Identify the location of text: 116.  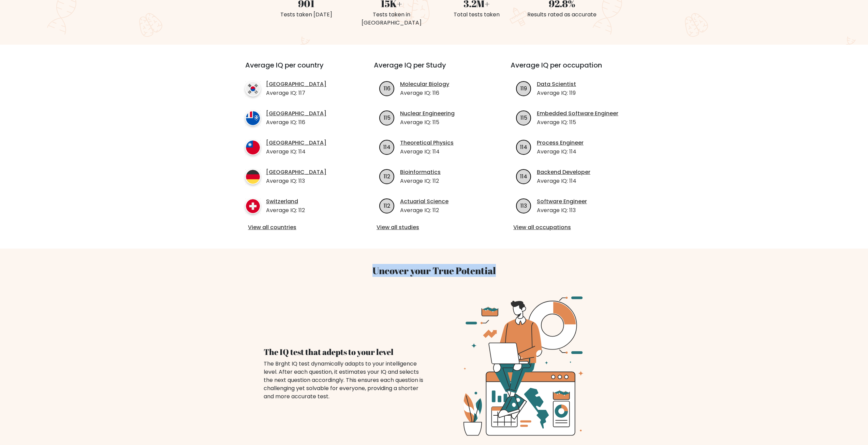
(387, 88).